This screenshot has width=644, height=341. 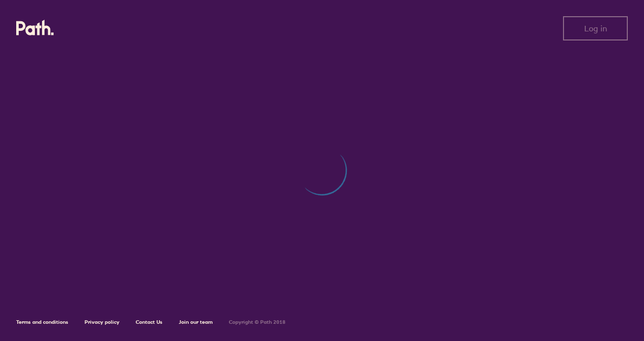 What do you see at coordinates (42, 321) in the screenshot?
I see `a: Terms and conditions` at bounding box center [42, 321].